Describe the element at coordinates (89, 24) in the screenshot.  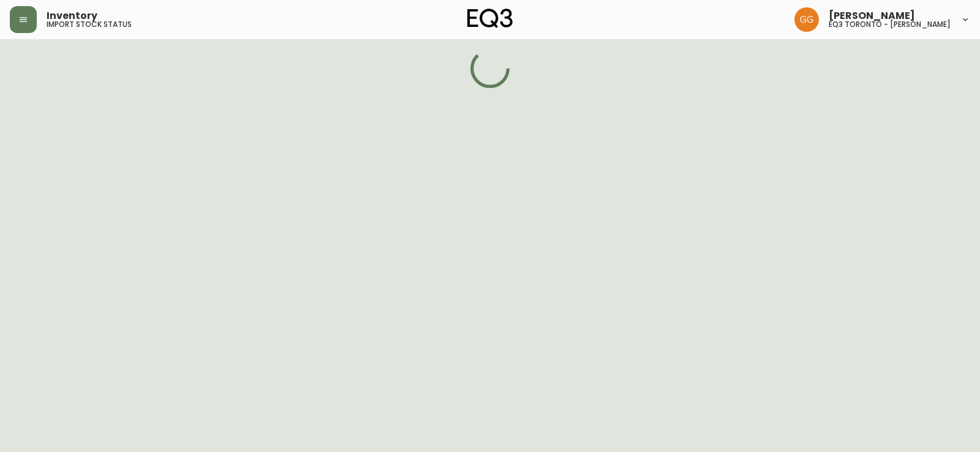
I see `h5: import stock status` at that location.